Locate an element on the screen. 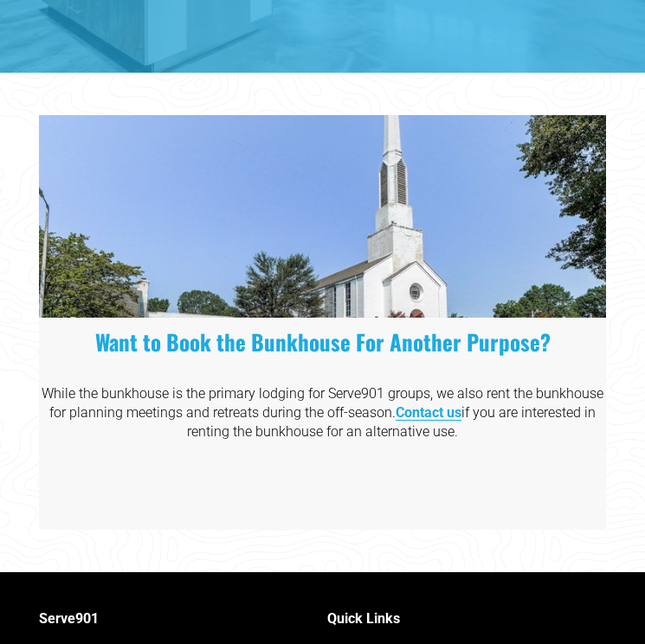  strong: Contact us is located at coordinates (428, 412).